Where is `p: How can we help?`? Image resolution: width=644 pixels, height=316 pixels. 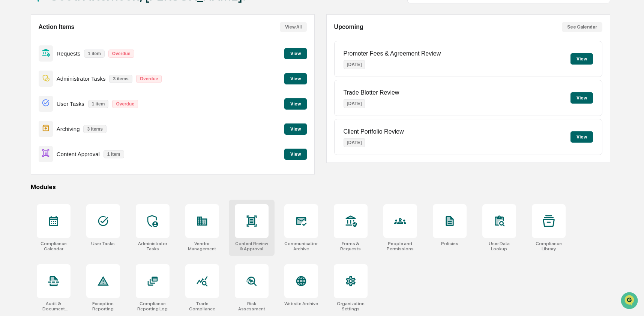 p: How can we help? is located at coordinates (72, 22).